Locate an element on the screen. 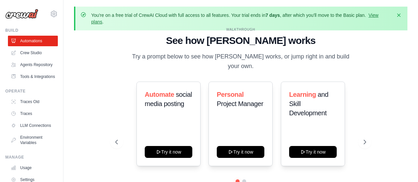 The width and height of the screenshot is (418, 182). a: Agents Repository is located at coordinates (33, 65).